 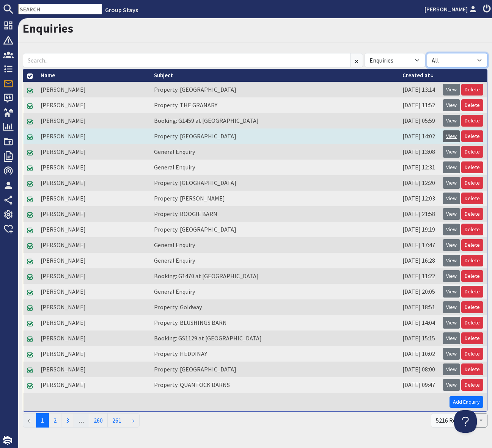 I want to click on a: 261, so click(x=117, y=421).